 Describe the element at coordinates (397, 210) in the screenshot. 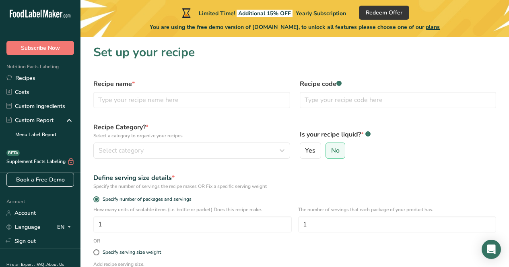

I see `p: The number of servings that each package of your product has.` at that location.